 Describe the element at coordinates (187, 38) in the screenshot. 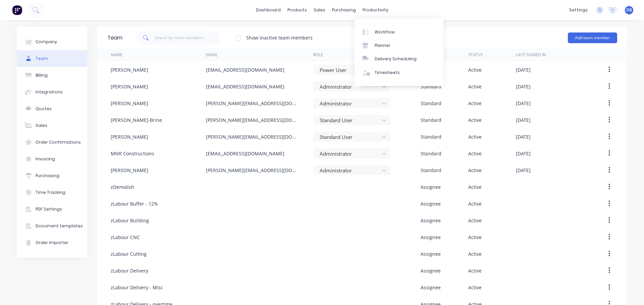

I see `input: Search for team members...` at that location.